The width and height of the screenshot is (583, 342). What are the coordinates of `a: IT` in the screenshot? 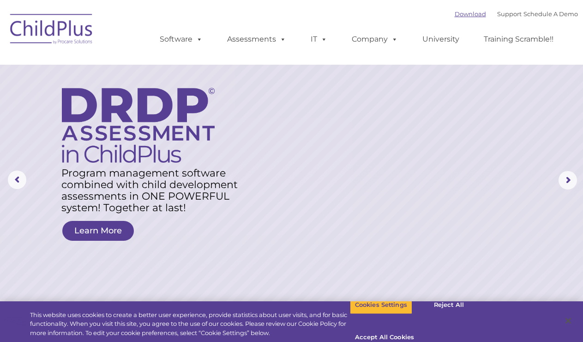 It's located at (319, 39).